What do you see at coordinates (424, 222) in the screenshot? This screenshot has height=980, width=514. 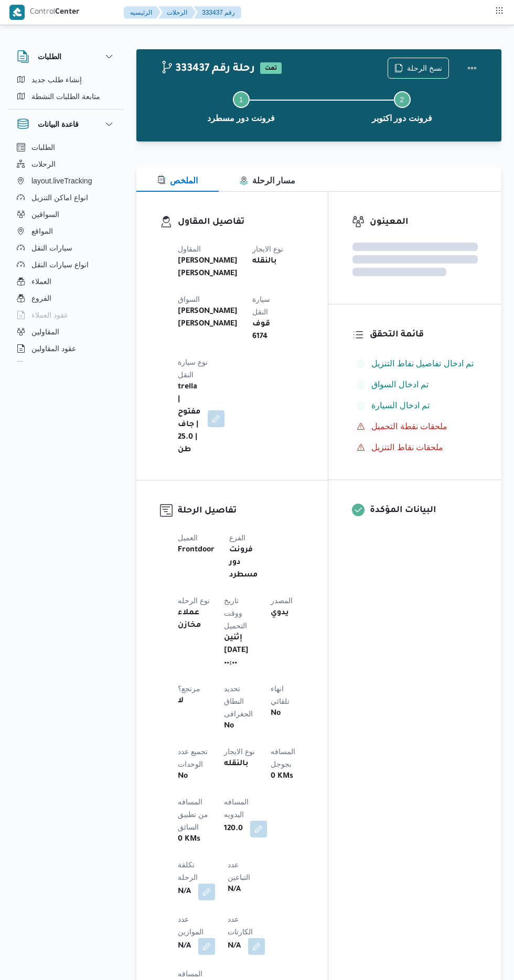 I see `h3: المعينون` at bounding box center [424, 222].